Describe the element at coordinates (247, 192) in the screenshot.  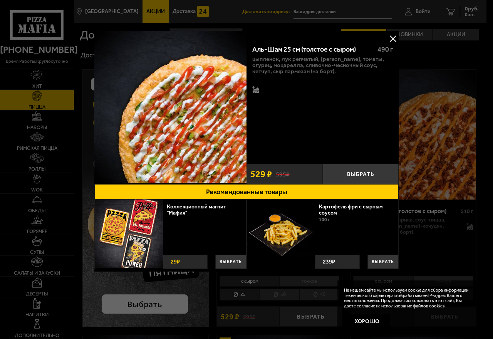
I see `button: Рекомендованные товары` at that location.